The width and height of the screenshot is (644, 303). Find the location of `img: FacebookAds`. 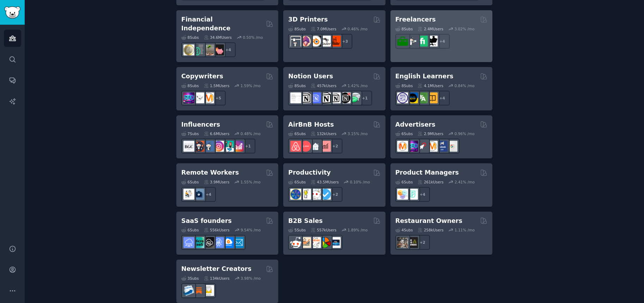

img: FacebookAds is located at coordinates (442, 146).